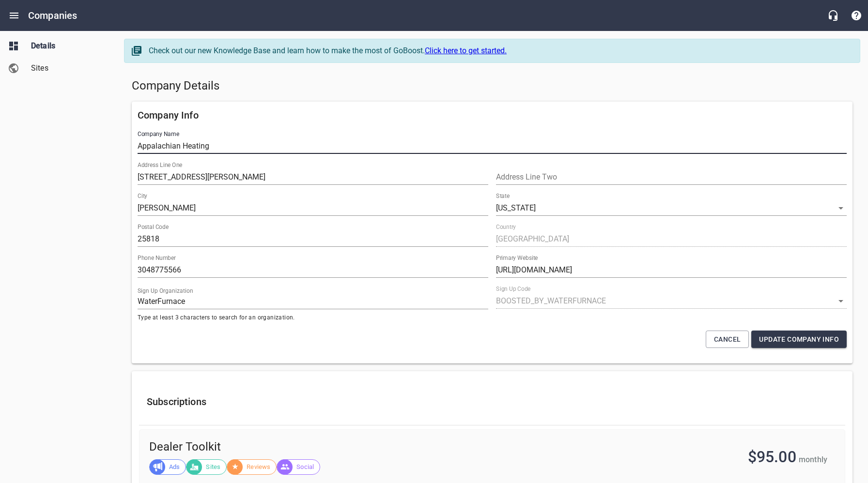 Image resolution: width=868 pixels, height=483 pixels. What do you see at coordinates (142, 196) in the screenshot?
I see `label: City` at bounding box center [142, 196].